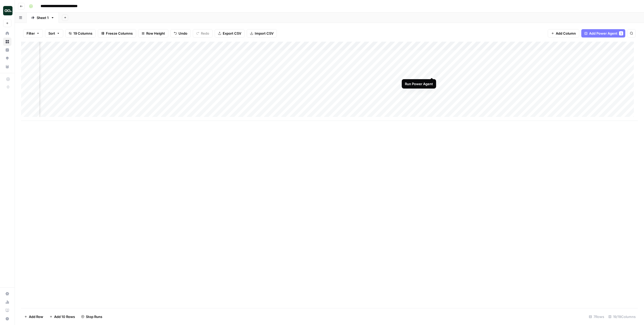  I want to click on button: Export CSV, so click(229, 33).